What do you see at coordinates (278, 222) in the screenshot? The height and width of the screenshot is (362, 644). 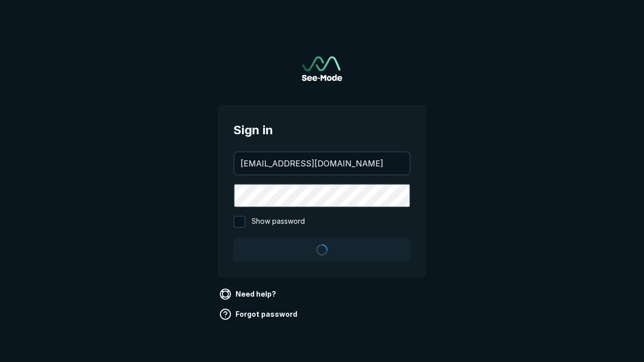 I see `span: Show password` at bounding box center [278, 222].